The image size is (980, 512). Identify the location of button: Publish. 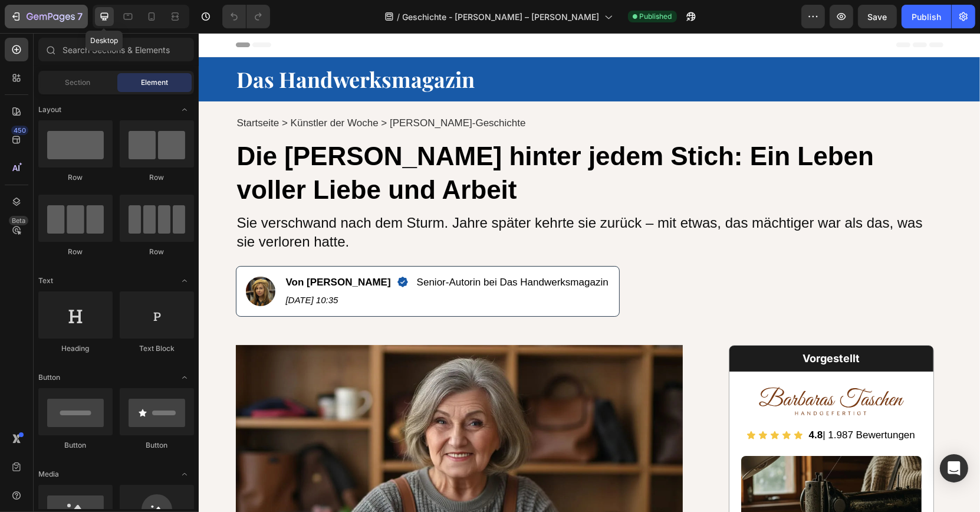
(927, 17).